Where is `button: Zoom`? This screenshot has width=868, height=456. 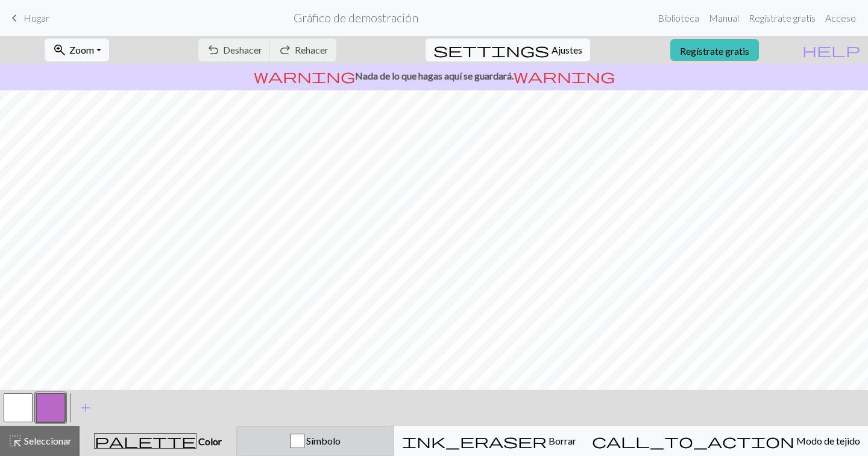 button: Zoom is located at coordinates (77, 50).